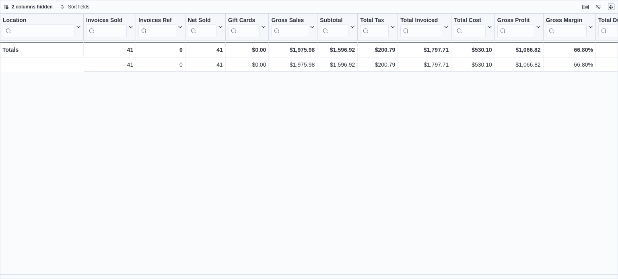  I want to click on button: 2 columns hidden, so click(28, 7).